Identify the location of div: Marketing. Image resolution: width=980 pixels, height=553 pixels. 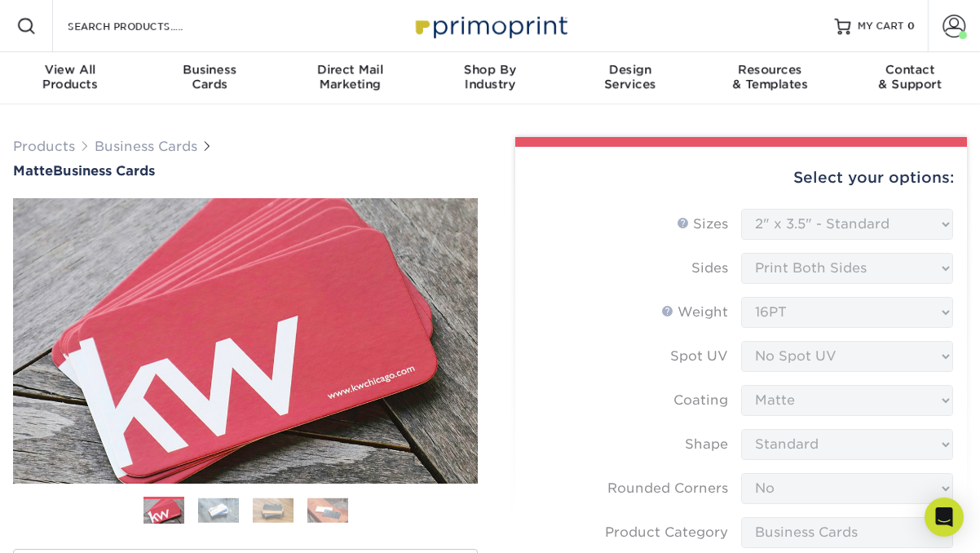
(350, 76).